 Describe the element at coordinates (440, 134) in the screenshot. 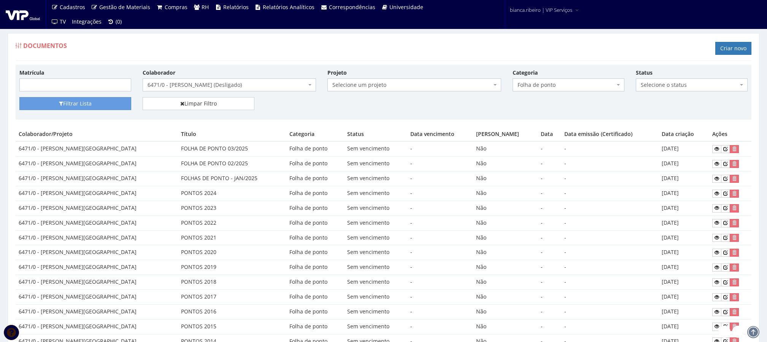

I see `th: Data vencimento` at that location.